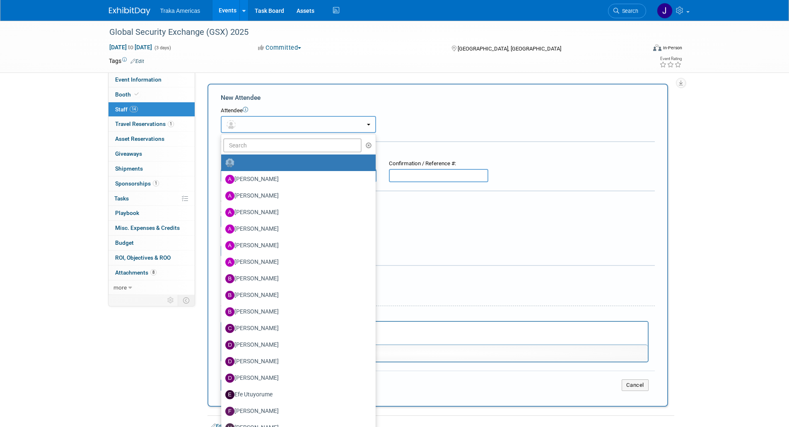  I want to click on a: Event Information, so click(152, 80).